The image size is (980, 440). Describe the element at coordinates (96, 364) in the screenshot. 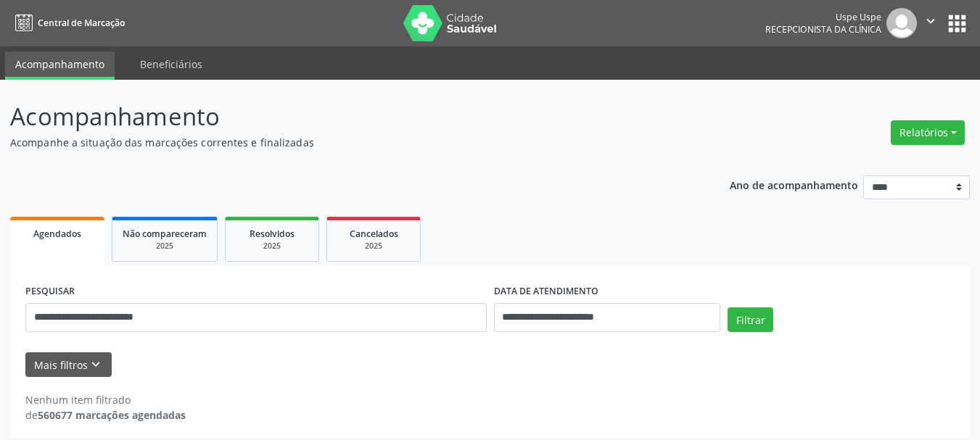

I see `i: keyboard_arrow_down` at that location.